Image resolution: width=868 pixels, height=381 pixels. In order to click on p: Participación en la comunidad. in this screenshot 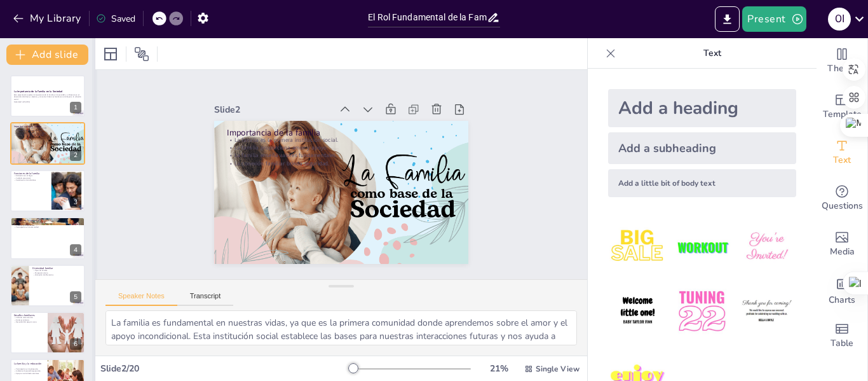, I will do `click(47, 228)`.